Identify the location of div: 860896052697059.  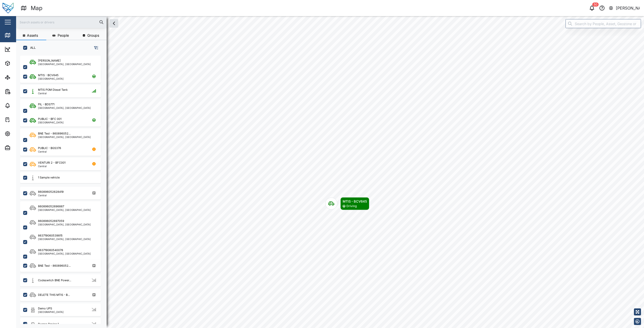
(51, 221).